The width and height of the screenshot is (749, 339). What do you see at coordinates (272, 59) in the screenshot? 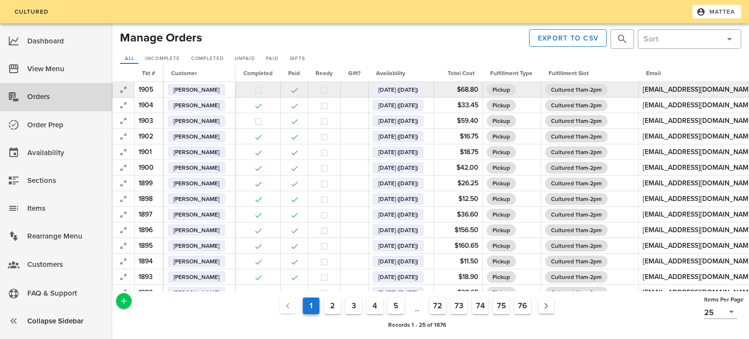
I see `a: Paid` at bounding box center [272, 59].